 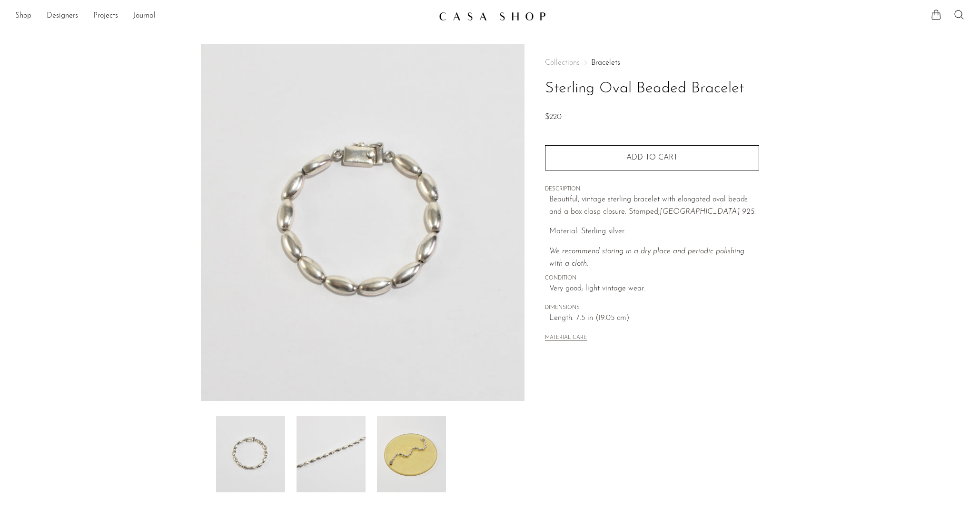 I want to click on span: Very good; light vintage wear., so click(x=654, y=289).